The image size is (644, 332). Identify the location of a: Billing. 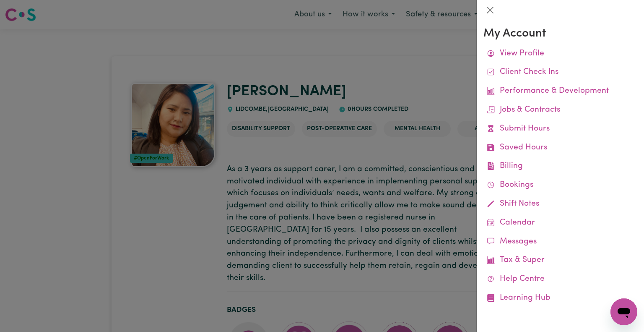
(560, 166).